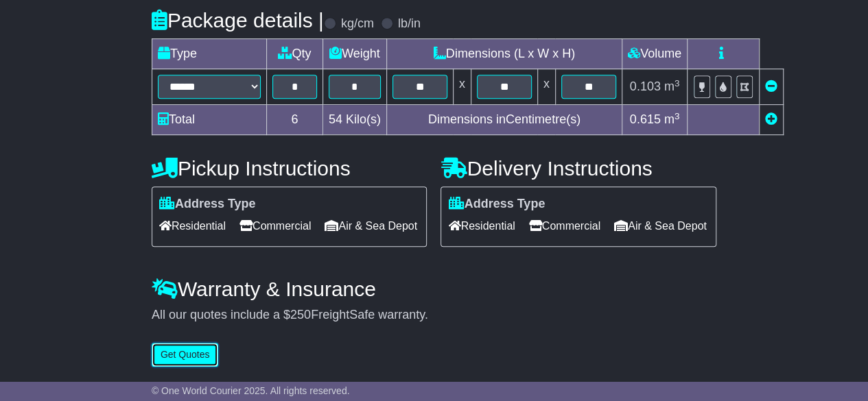 This screenshot has height=401, width=868. Describe the element at coordinates (250, 391) in the screenshot. I see `span: © One World Courier 2025. All rights reserved.` at that location.